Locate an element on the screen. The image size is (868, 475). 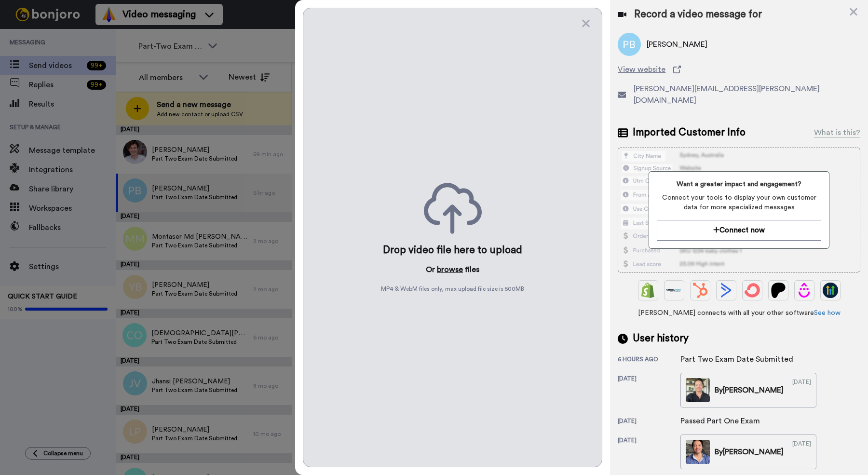
img: 18c0edda-b7b4-42a7-8cef-48d70c15cf3e-thumb.jpg is located at coordinates (698, 451).